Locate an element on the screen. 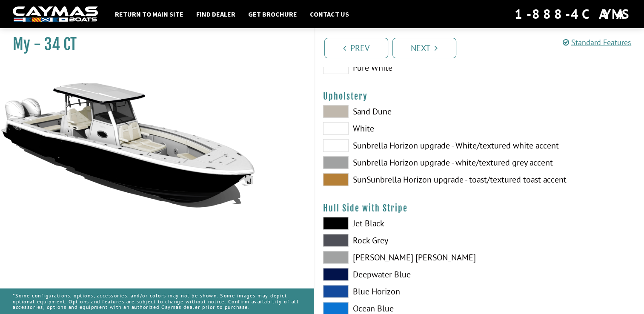 This screenshot has width=644, height=314. label: Blue Horizon is located at coordinates (397, 292).